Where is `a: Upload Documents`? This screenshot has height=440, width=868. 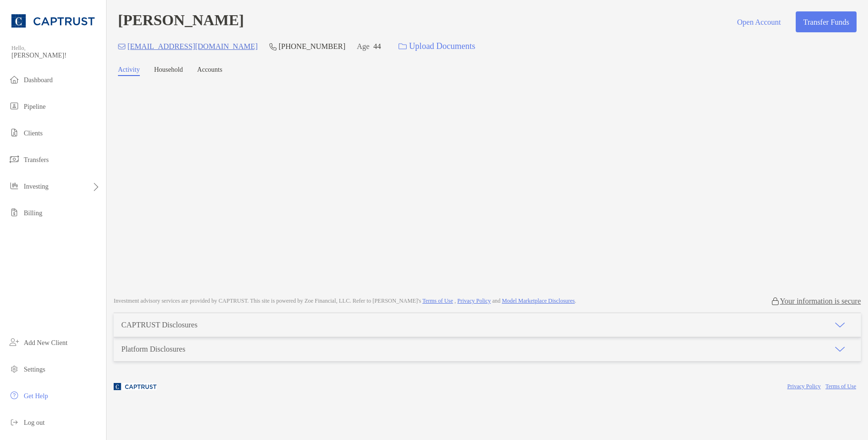 a: Upload Documents is located at coordinates (437, 46).